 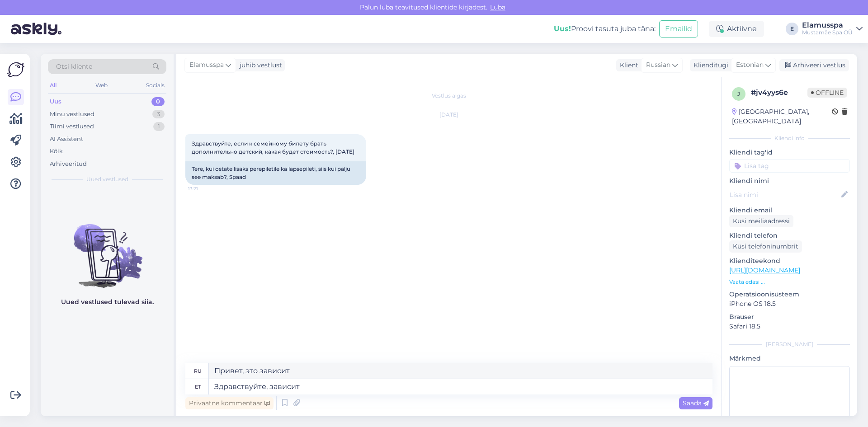 I want to click on div: Mustamäe Spa OÜ, so click(x=827, y=32).